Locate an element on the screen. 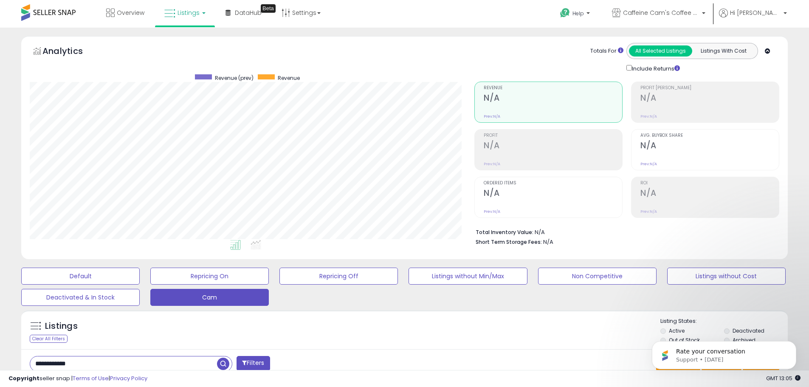 This screenshot has height=387, width=809. strong: Copyright is located at coordinates (24, 378).